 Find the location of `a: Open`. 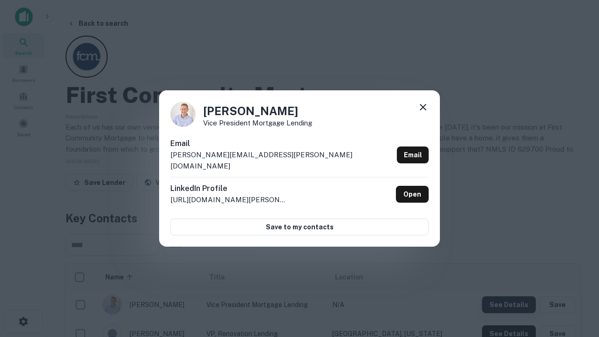

a: Open is located at coordinates (412, 194).